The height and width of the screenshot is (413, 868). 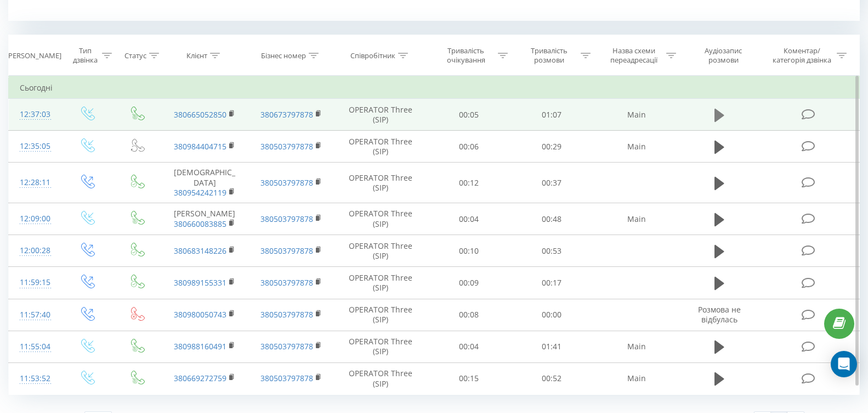 What do you see at coordinates (200, 250) in the screenshot?
I see `a: 380683148226` at bounding box center [200, 250].